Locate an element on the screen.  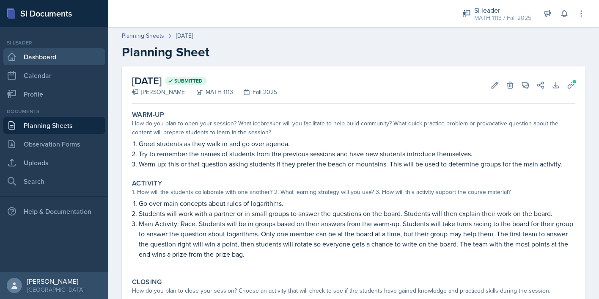
p: Students will work with a partner or in small groups to answer the questions on the board. Studen... is located at coordinates (357, 213).